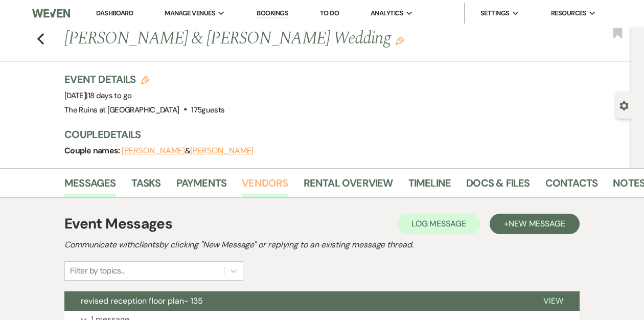  Describe the element at coordinates (118, 224) in the screenshot. I see `h1: Event Messages` at that location.